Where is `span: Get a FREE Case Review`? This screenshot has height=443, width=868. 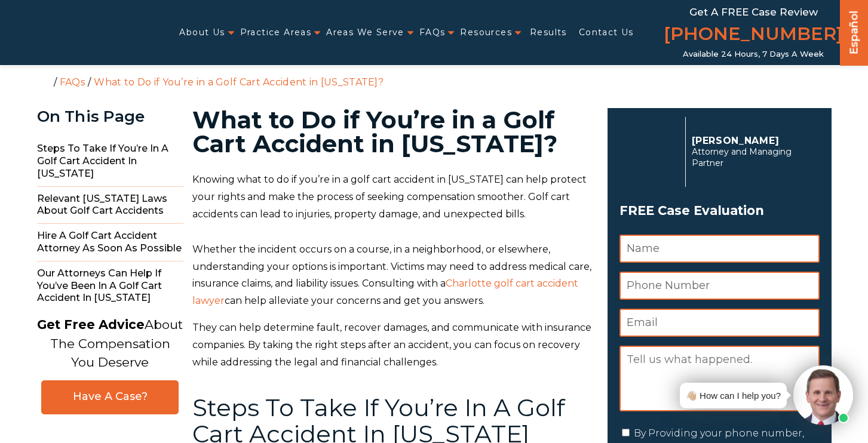
span: Get a FREE Case Review is located at coordinates (753, 12).